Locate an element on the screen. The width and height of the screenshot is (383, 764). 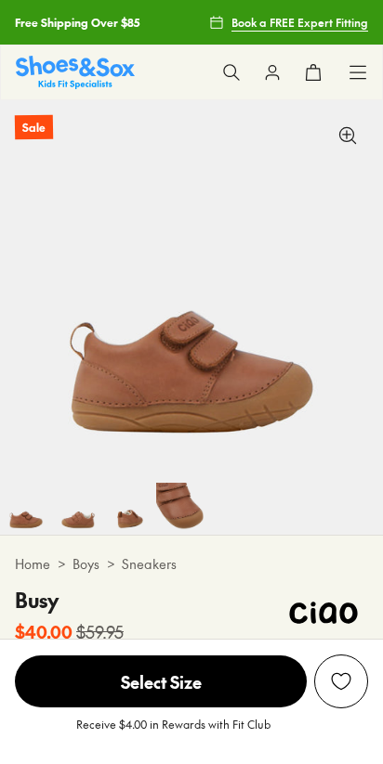
img: SNS_Logo_Responsive.svg is located at coordinates (75, 72).